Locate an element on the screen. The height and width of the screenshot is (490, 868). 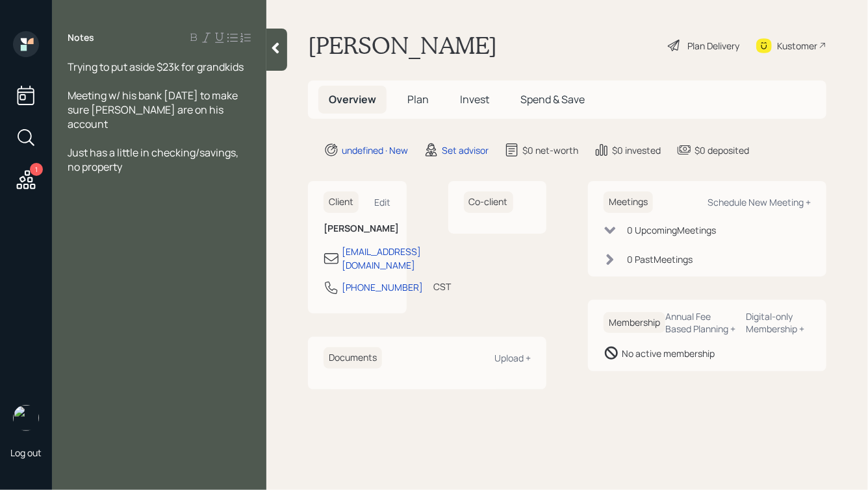
span: Invest is located at coordinates (474, 99).